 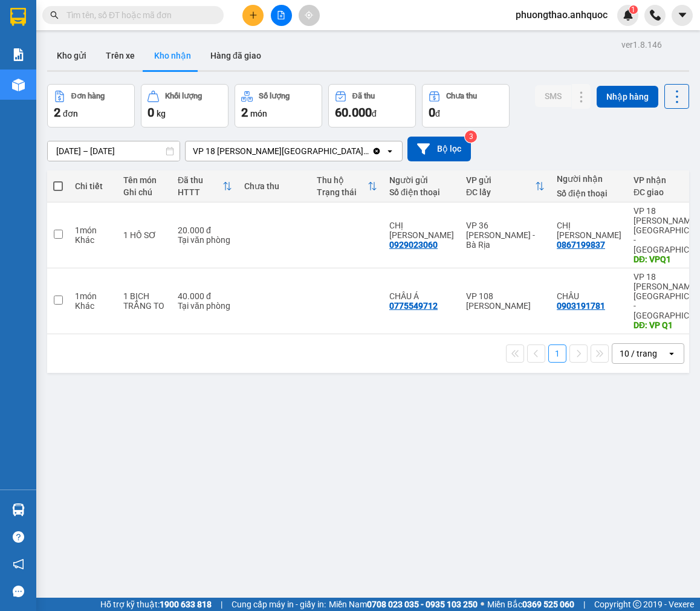 I want to click on button: caret-down, so click(x=682, y=15).